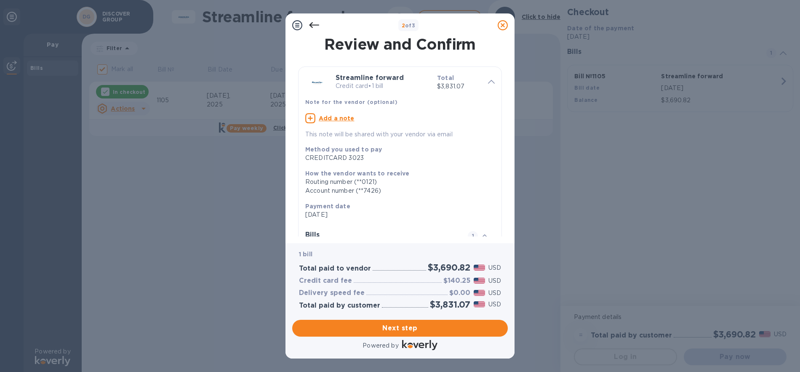  I want to click on h3: $0.00, so click(460, 293).